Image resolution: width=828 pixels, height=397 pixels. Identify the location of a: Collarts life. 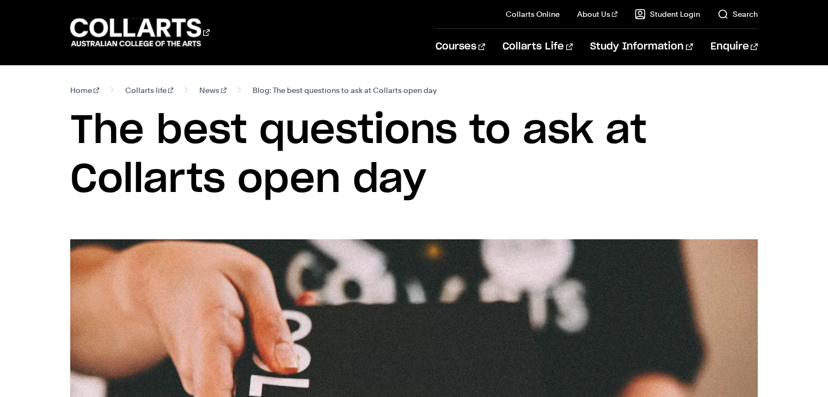
(149, 90).